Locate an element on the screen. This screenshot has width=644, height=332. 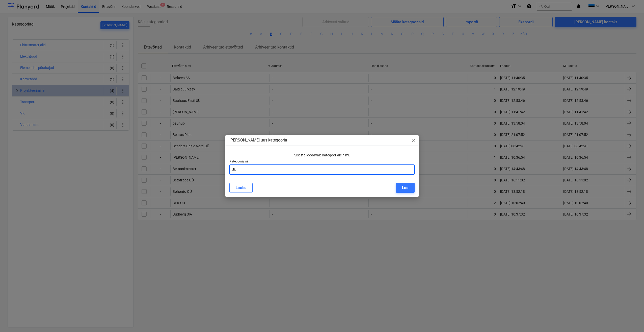
p: Sisesta loodavale kategooriale nimi. is located at coordinates (322, 155).